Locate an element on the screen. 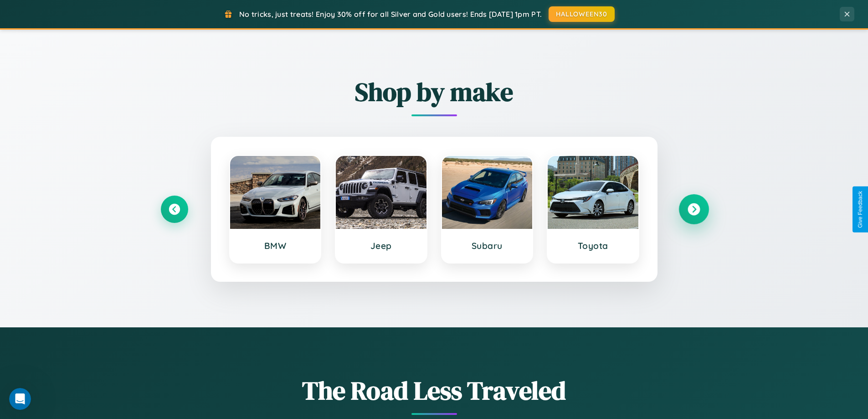  h3: Subaru is located at coordinates (487, 246).